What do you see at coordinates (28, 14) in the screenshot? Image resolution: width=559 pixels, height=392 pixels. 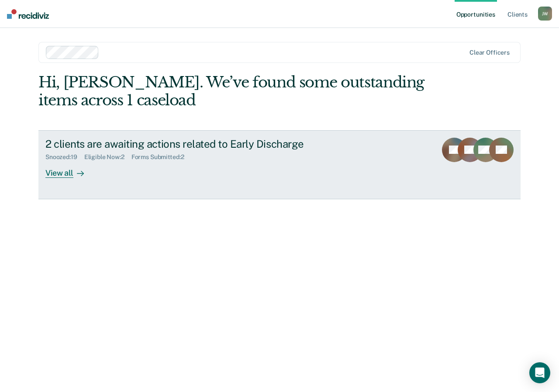 I see `img: Recidiviz` at bounding box center [28, 14].